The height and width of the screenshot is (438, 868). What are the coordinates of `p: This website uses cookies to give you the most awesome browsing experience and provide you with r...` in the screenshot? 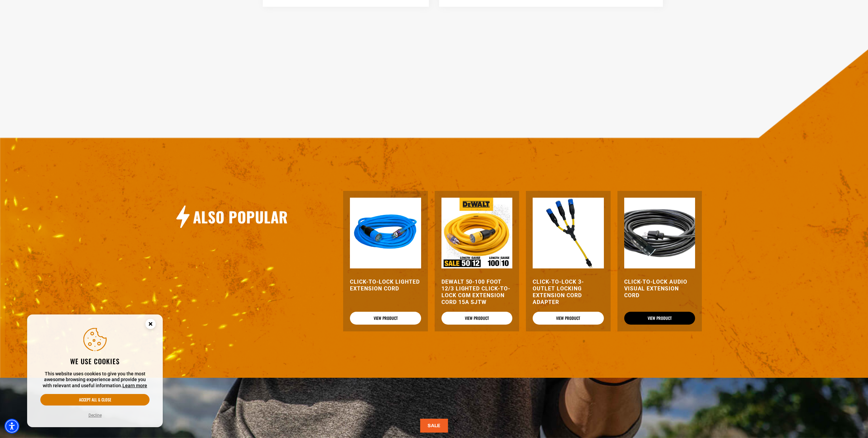 It's located at (95, 380).